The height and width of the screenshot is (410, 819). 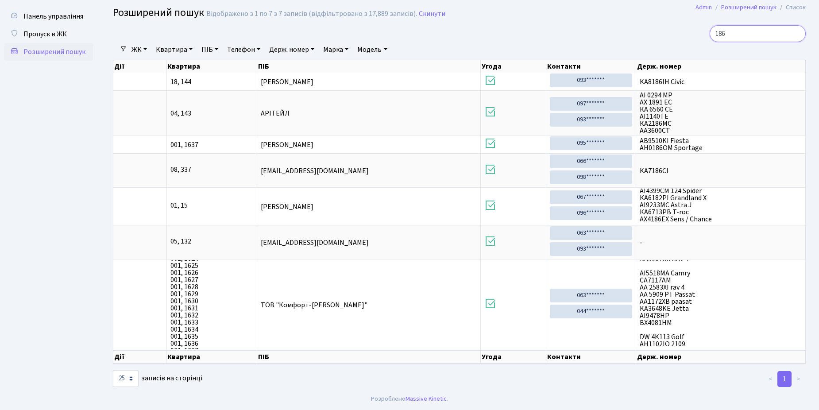 What do you see at coordinates (49, 16) in the screenshot?
I see `a: Панель управління` at bounding box center [49, 16].